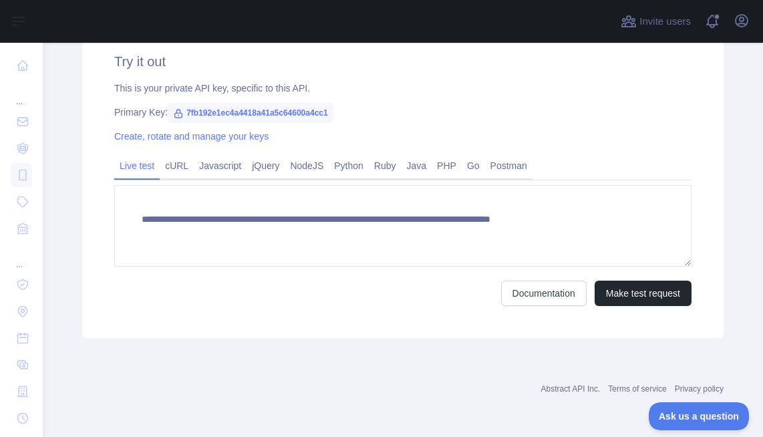  What do you see at coordinates (137, 166) in the screenshot?
I see `a: Live test` at bounding box center [137, 166].